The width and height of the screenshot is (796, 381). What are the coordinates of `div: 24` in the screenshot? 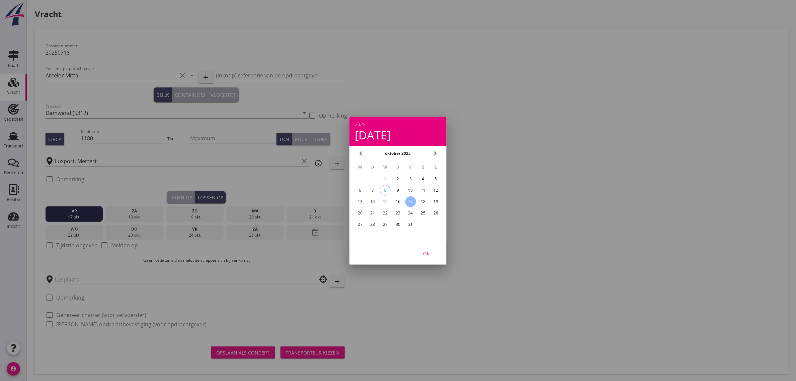 It's located at (411, 213).